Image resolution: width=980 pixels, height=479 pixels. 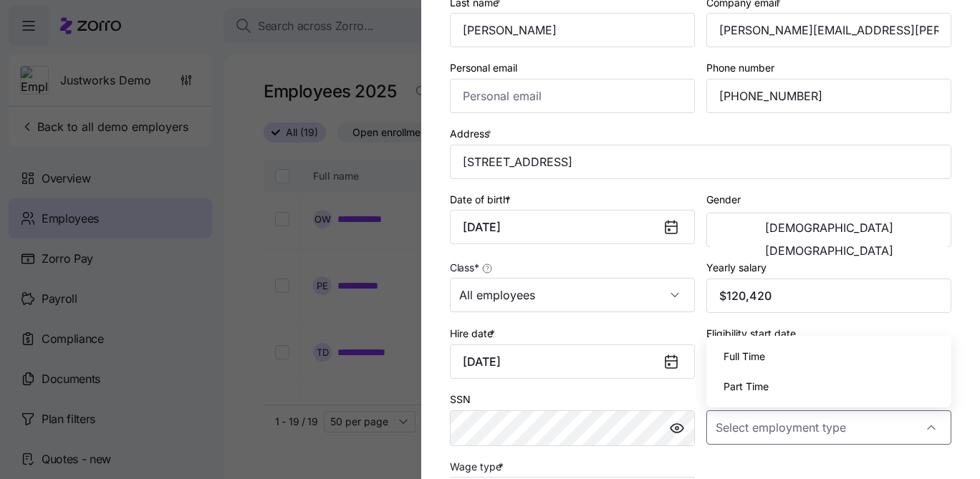 I want to click on input: Class, so click(x=572, y=295).